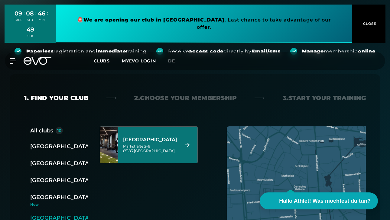 The image size is (390, 220). I want to click on button: Hallo Athlet! Was möchtest du tun?, so click(319, 201).